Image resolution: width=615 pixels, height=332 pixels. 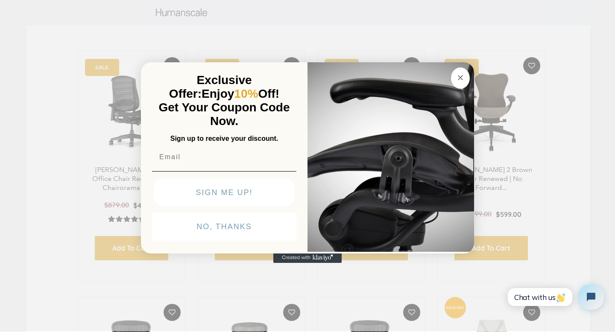 What do you see at coordinates (241, 94) in the screenshot?
I see `span: Enjoy Off!` at bounding box center [241, 94].